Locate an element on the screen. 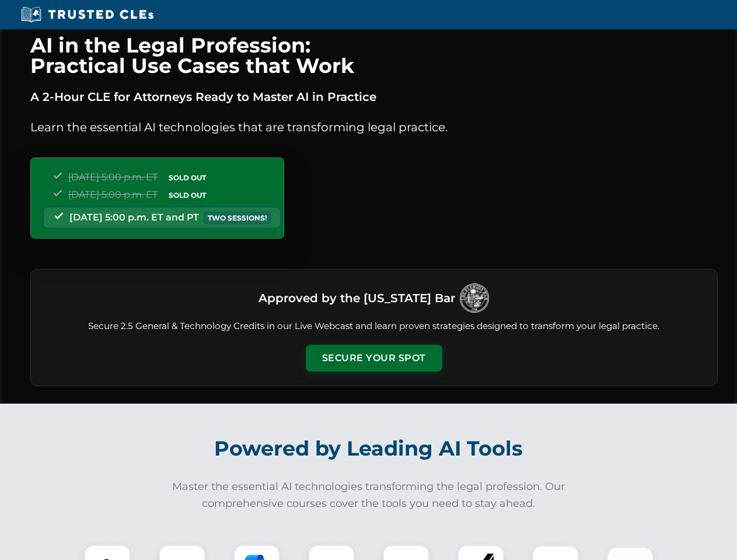  img: Logo is located at coordinates (474, 298).